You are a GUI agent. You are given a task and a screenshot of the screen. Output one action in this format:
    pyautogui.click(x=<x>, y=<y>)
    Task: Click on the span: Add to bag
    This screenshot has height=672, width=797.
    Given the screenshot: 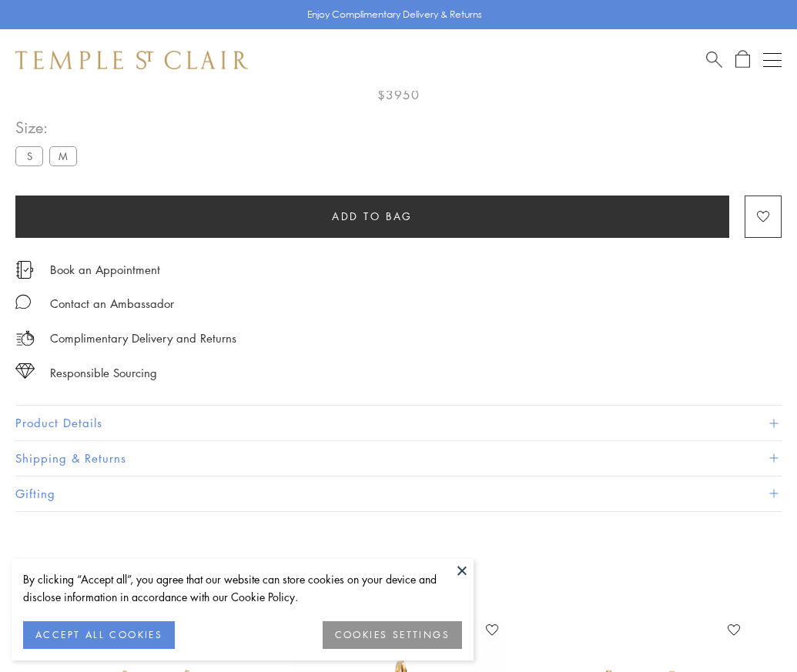 What is the action you would take?
    pyautogui.click(x=372, y=216)
    